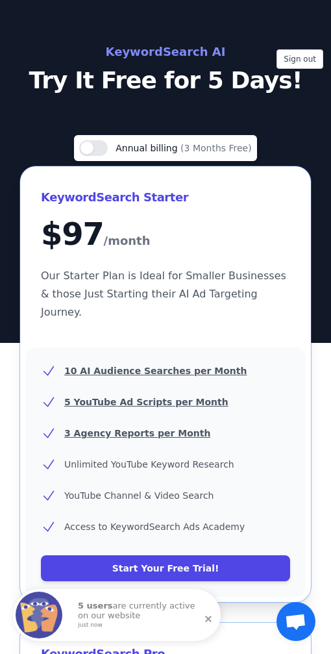 Image resolution: width=331 pixels, height=654 pixels. What do you see at coordinates (143, 614) in the screenshot?
I see `p: are currently active on our website` at bounding box center [143, 614].